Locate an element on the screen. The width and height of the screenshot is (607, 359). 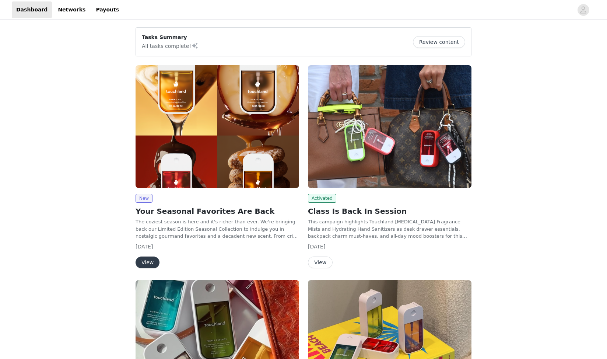
a: Networks is located at coordinates (71, 10).